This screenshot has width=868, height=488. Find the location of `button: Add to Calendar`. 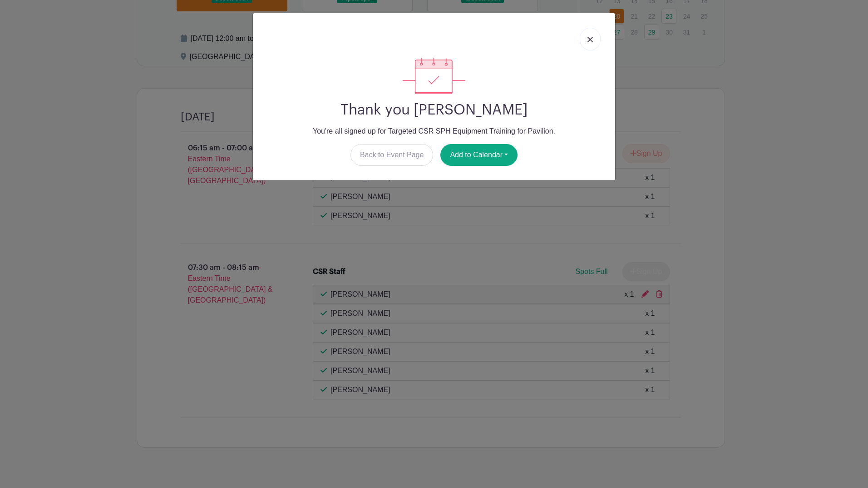

button: Add to Calendar is located at coordinates (479, 155).